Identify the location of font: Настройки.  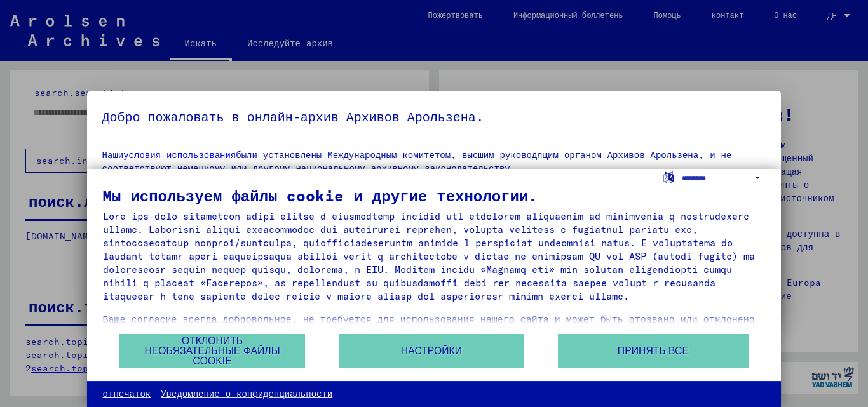
(431, 351).